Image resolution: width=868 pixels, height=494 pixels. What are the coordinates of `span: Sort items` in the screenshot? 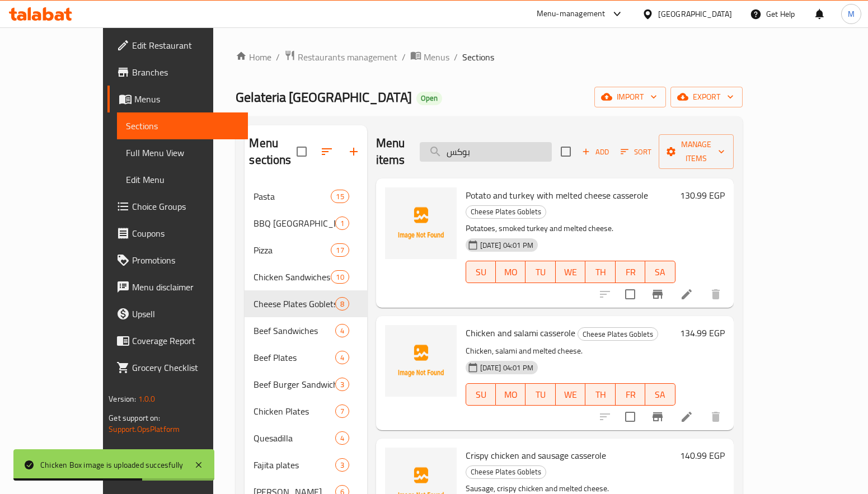 It's located at (636, 151).